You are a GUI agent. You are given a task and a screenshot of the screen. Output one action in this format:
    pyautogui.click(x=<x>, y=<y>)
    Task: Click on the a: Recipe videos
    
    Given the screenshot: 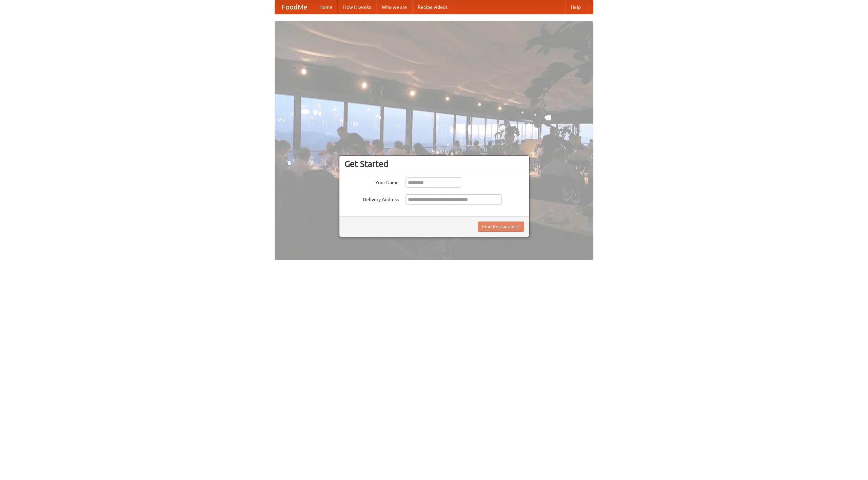 What is the action you would take?
    pyautogui.click(x=433, y=7)
    